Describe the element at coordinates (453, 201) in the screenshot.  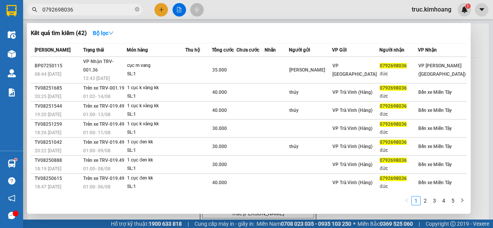
I see `a: 5` at that location.